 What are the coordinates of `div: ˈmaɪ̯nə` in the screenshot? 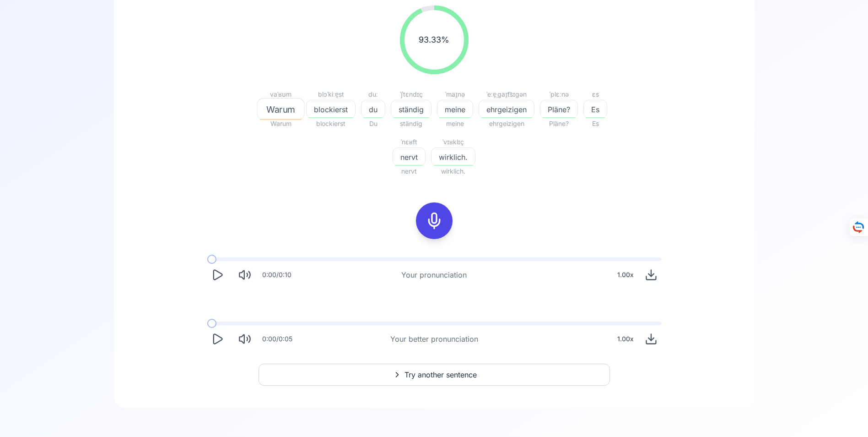 It's located at (455, 94).